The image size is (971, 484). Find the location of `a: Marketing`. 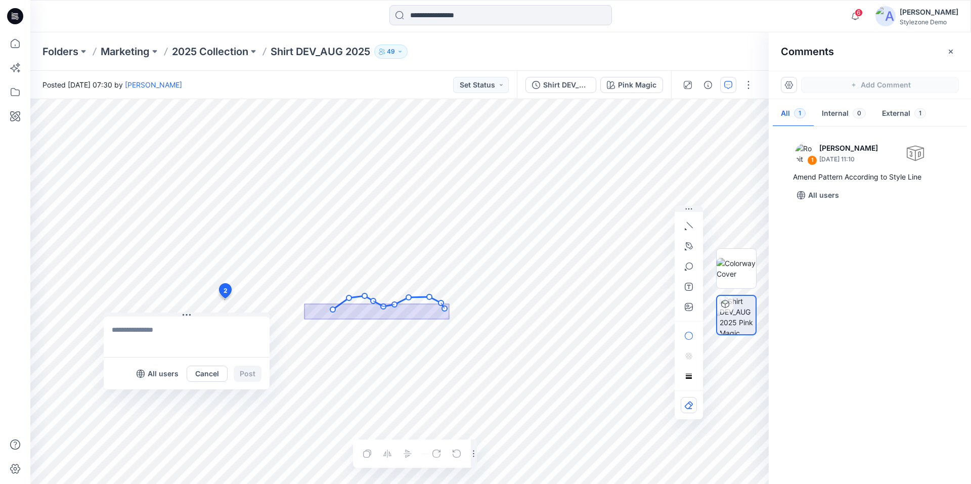

a: Marketing is located at coordinates (125, 52).